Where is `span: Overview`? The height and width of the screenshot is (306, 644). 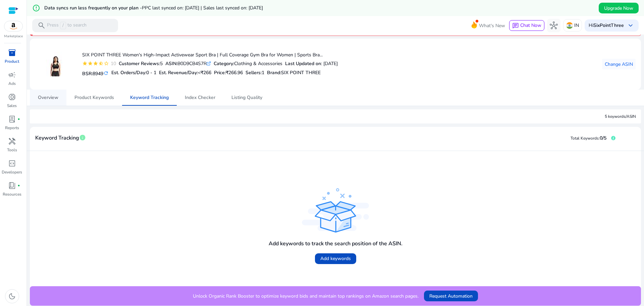
span: Overview is located at coordinates (48, 98).